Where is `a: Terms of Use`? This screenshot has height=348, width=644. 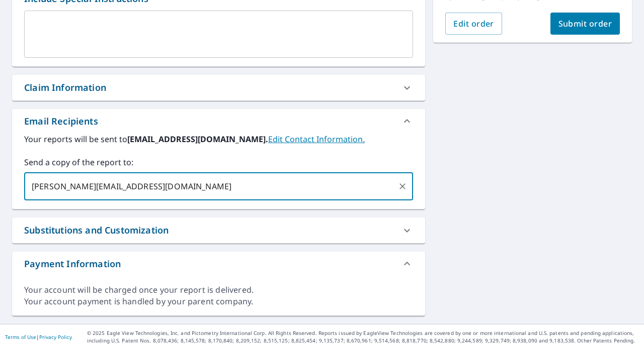 a: Terms of Use is located at coordinates (21, 337).